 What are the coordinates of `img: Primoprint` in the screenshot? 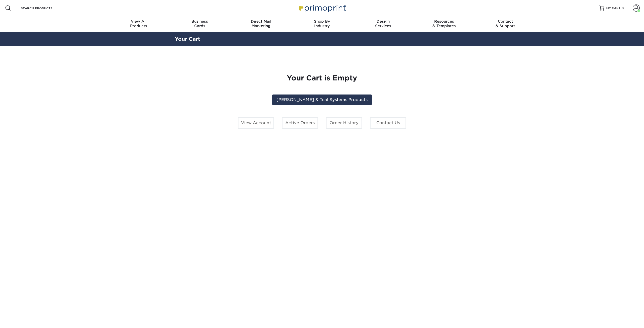 It's located at (322, 8).